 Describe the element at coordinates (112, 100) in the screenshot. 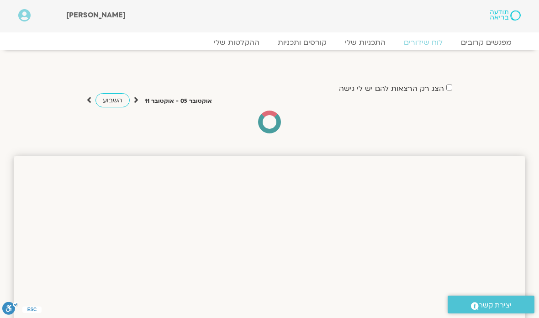

I see `a: השבוע` at that location.